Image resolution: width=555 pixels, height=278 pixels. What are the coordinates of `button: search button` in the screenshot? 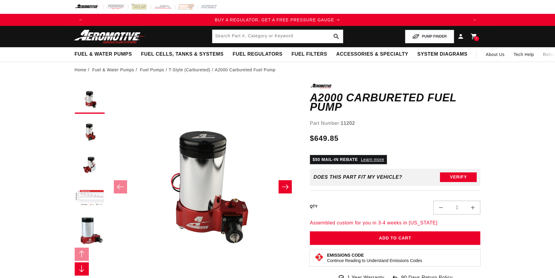 It's located at (336, 36).